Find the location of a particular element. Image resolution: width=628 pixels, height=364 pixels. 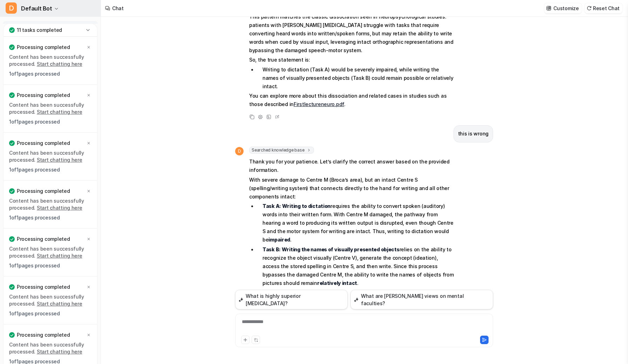

textarea: Message… is located at coordinates (70, 220).